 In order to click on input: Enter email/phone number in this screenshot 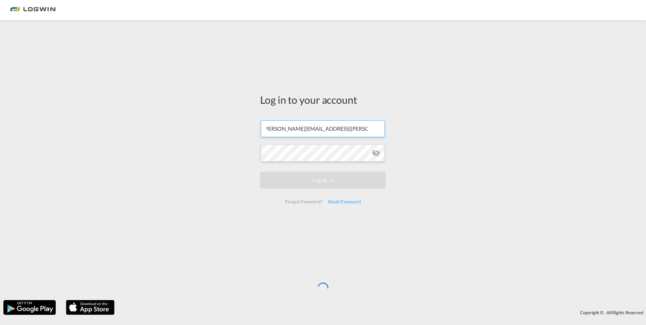, I will do `click(323, 129)`.